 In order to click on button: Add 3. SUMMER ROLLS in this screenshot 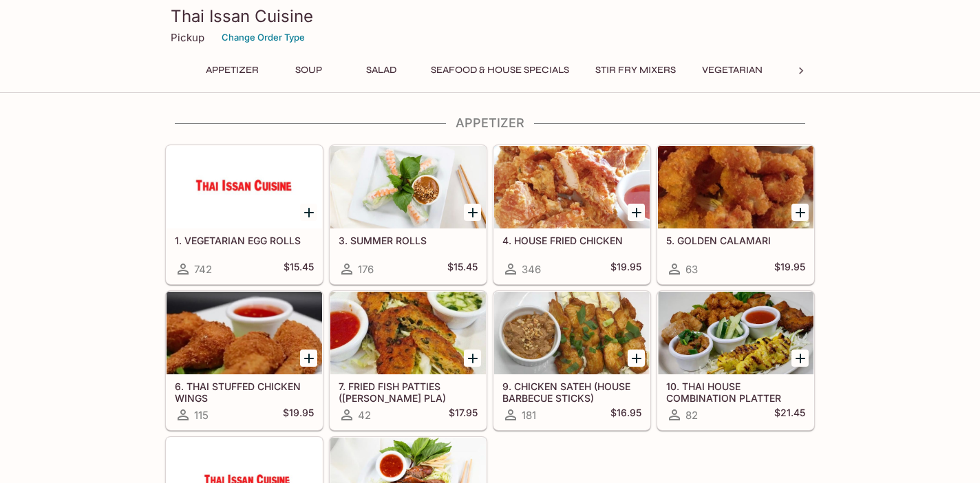, I will do `click(472, 212)`.